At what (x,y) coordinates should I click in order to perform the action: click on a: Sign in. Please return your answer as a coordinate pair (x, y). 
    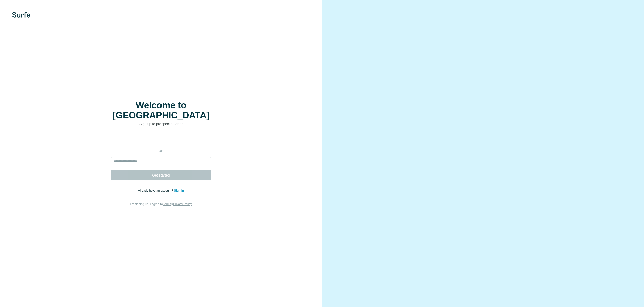
    Looking at the image, I should click on (179, 190).